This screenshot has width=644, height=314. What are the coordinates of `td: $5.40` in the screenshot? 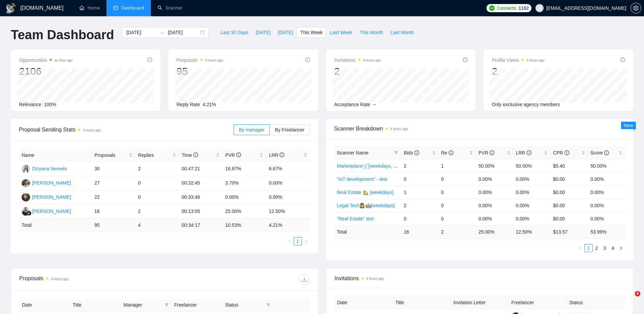 It's located at (568, 166).